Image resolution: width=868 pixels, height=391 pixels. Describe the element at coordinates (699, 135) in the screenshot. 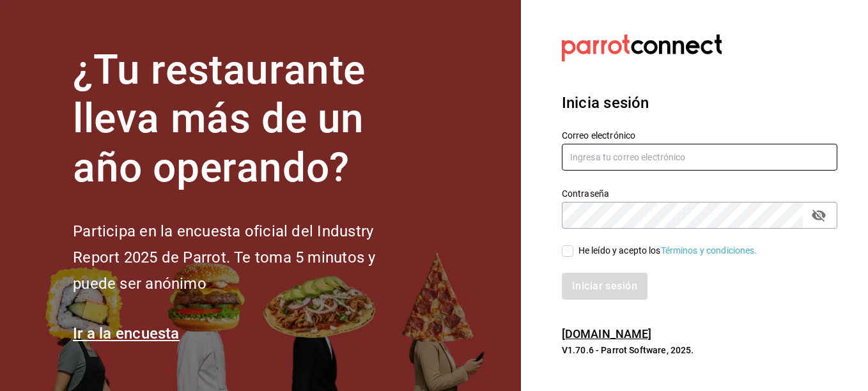

I see `label: Correo electrónico` at that location.